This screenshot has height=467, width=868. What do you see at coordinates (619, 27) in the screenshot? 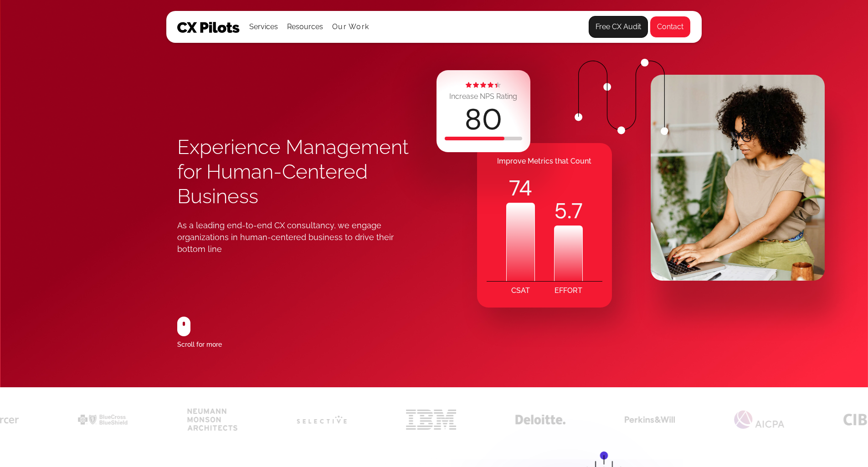
I see `a: Free CX Audit` at bounding box center [619, 27].